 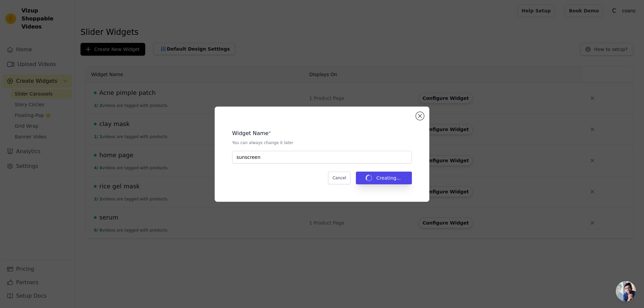 I want to click on p: You can always change it later, so click(x=322, y=143).